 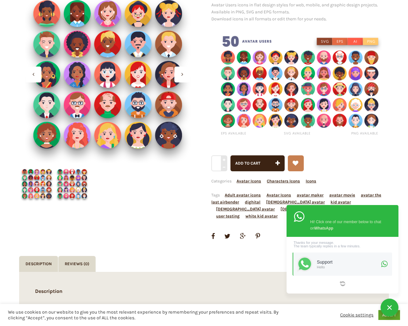 What do you see at coordinates (348, 262) in the screenshot?
I see `div: Support` at bounding box center [348, 262].